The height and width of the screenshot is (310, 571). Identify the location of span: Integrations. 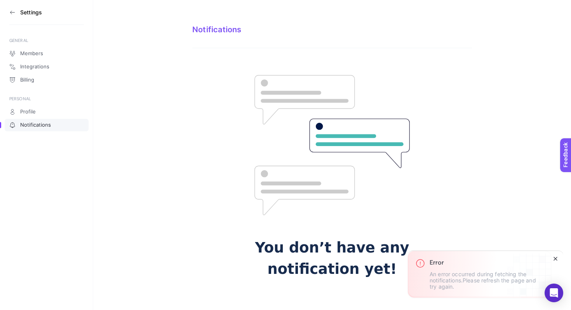
(35, 67).